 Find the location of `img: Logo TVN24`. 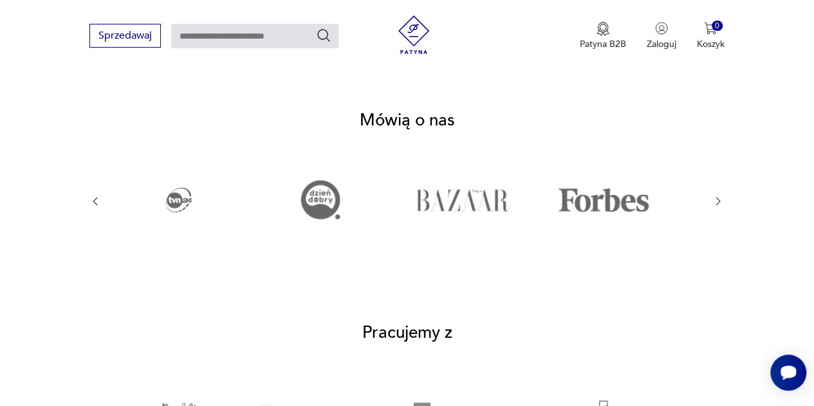

img: Logo TVN24 is located at coordinates (179, 200).